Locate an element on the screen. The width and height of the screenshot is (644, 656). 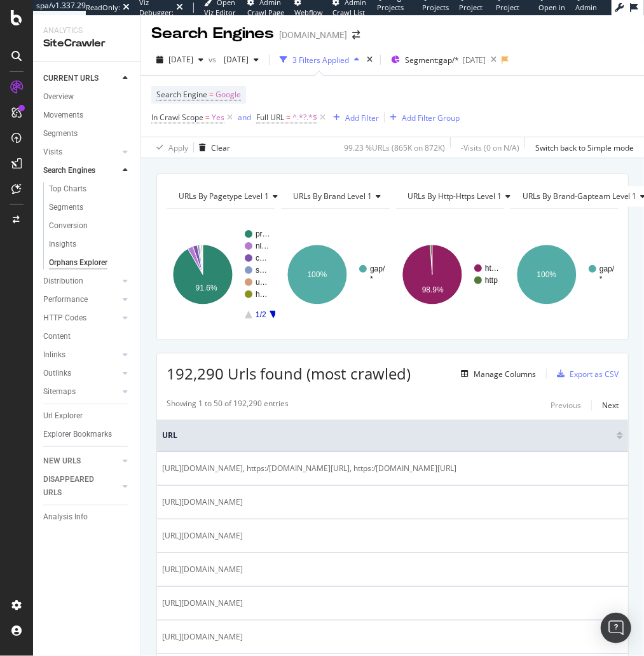
span: Webflow is located at coordinates (308, 12).